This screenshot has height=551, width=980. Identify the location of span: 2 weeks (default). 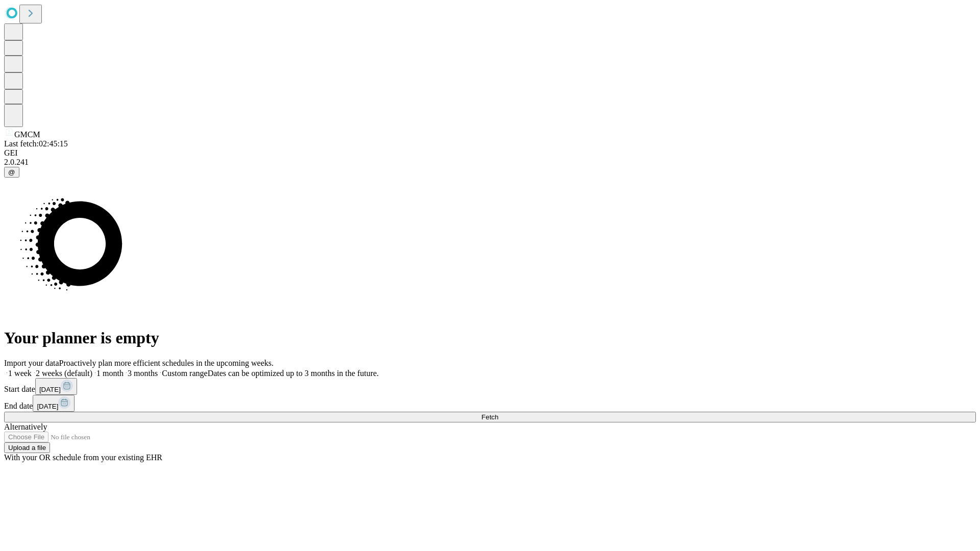
(64, 373).